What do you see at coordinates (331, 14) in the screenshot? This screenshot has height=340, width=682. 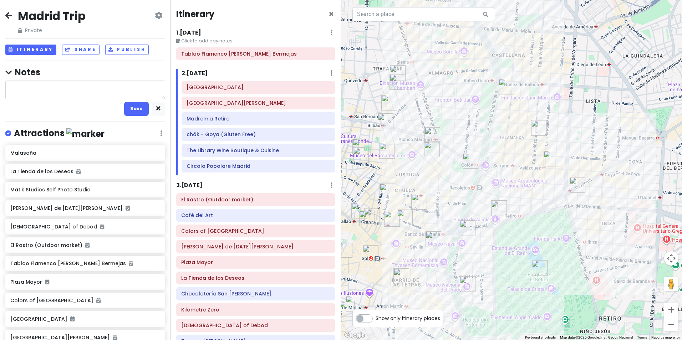 I see `span: Close itinerary` at bounding box center [331, 14].